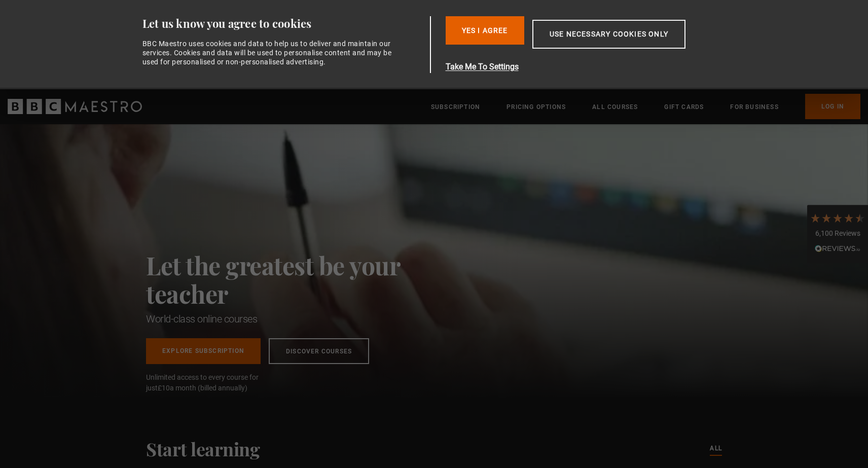 The image size is (868, 468). Describe the element at coordinates (319, 351) in the screenshot. I see `a: Discover Courses` at that location.